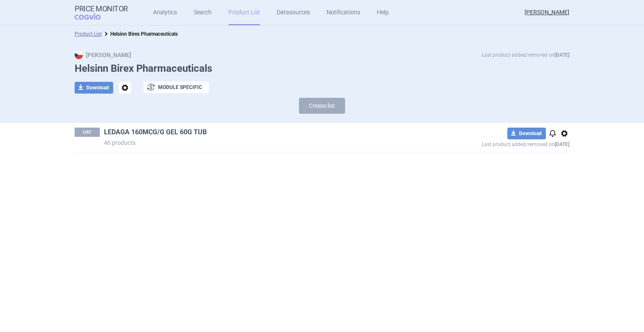 This screenshot has width=644, height=332. What do you see at coordinates (88, 34) in the screenshot?
I see `li: Product List` at bounding box center [88, 34].